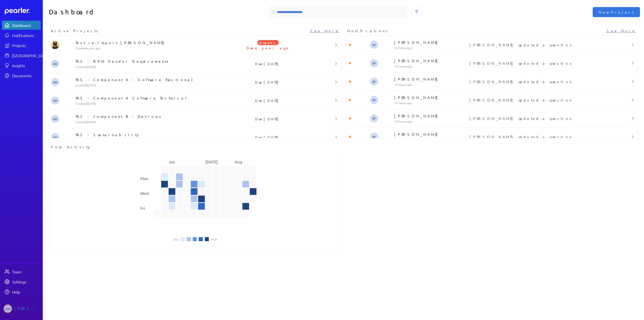  Describe the element at coordinates (148, 48) in the screenshot. I see `p: Created a year ago` at that location.